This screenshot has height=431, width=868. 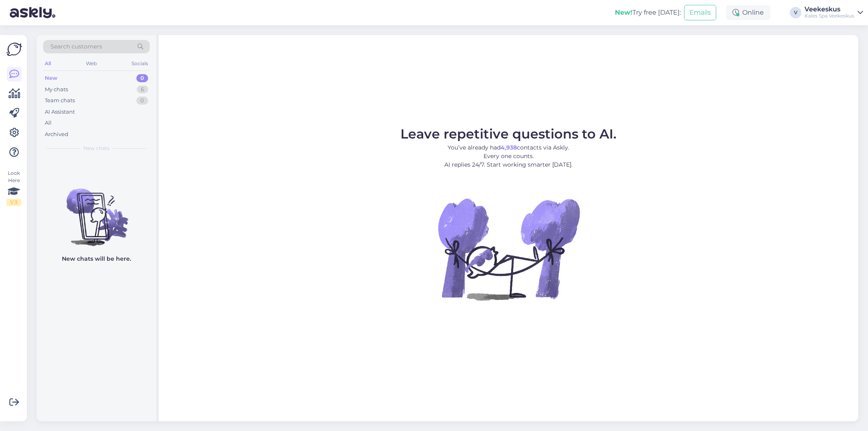 I want to click on div: Archived, so click(x=57, y=135).